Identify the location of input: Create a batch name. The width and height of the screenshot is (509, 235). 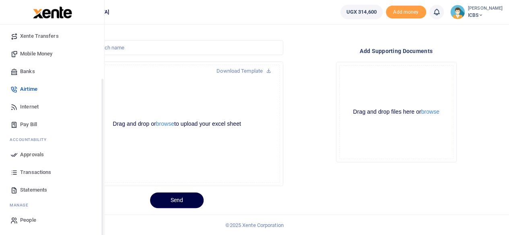
(176, 48).